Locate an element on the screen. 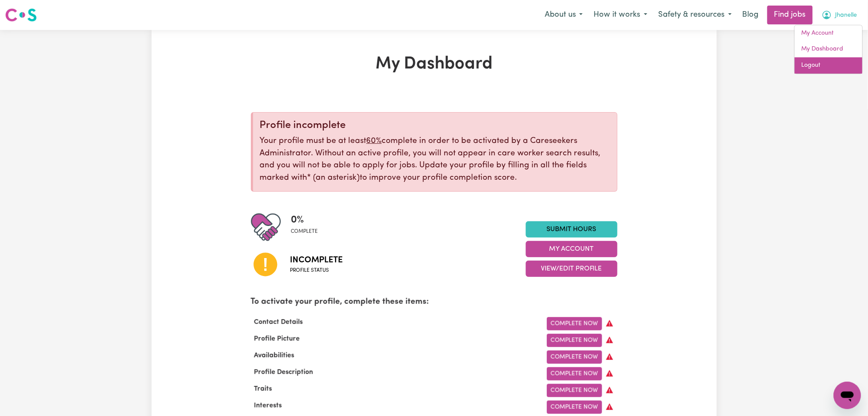 The width and height of the screenshot is (868, 416). button: About us is located at coordinates (564, 15).